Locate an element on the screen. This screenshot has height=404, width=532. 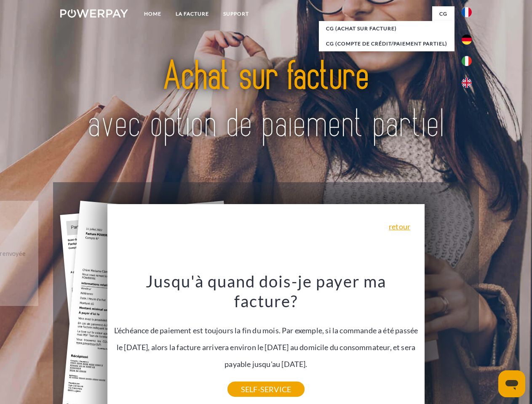
img: logo-powerpay-white.svg is located at coordinates (94, 14).